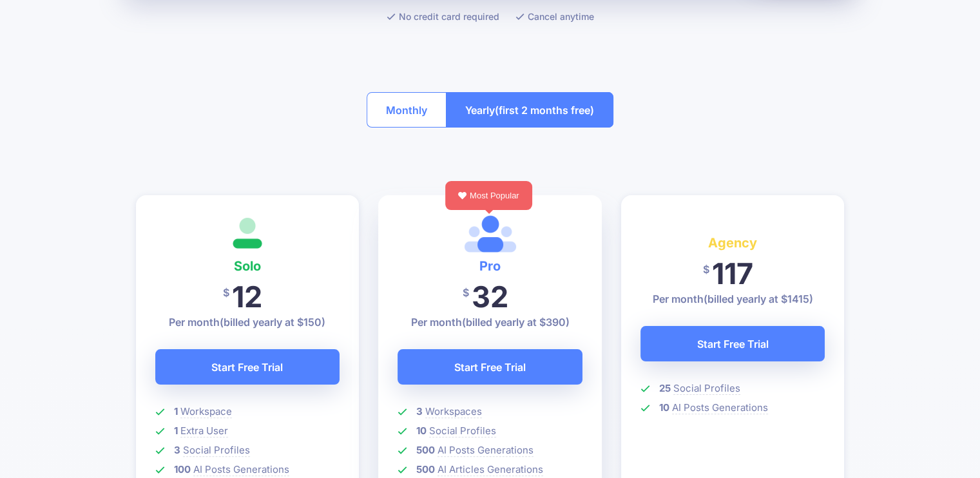  Describe the element at coordinates (272, 322) in the screenshot. I see `span: (billed yearly at $150)` at that location.